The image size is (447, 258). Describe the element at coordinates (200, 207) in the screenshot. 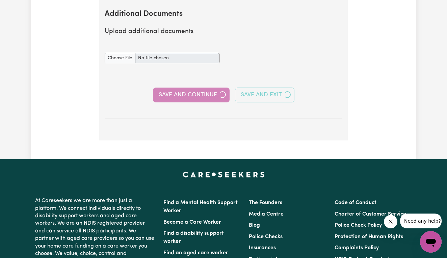

I see `a: Find a Mental Health Support Worker` at that location.